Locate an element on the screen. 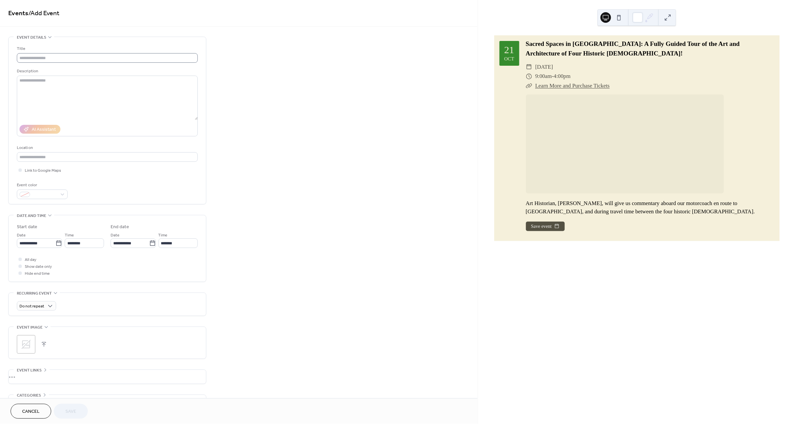 This screenshot has height=424, width=796. span: Do not repeat is located at coordinates (32, 306).